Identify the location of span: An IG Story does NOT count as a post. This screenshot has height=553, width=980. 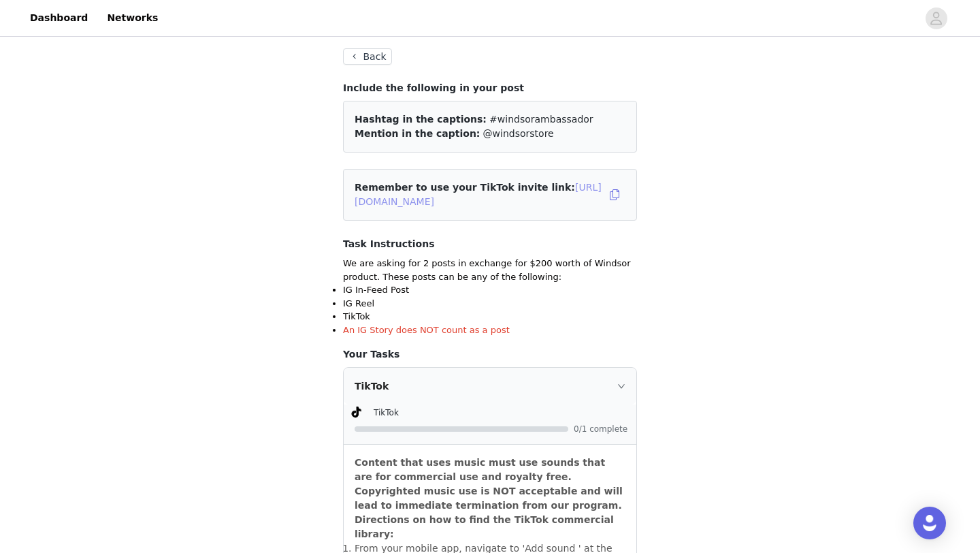
(426, 330).